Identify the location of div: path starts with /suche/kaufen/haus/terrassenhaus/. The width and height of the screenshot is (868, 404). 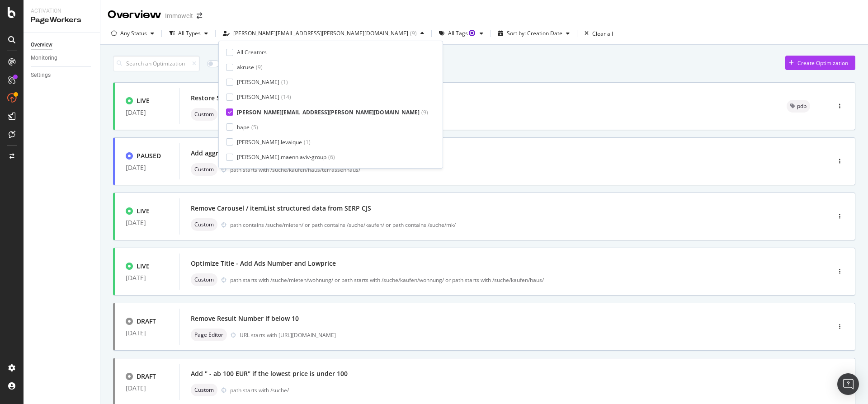
(511, 170).